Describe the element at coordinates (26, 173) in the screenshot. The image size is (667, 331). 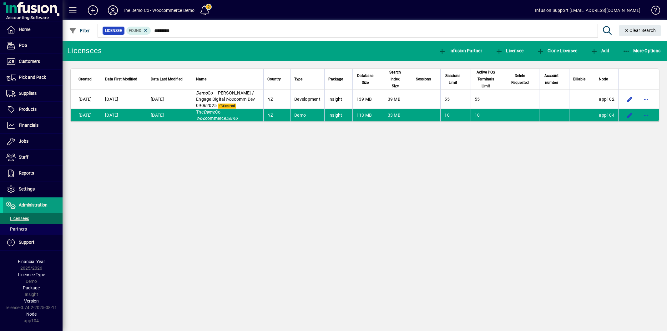
I see `span: Reports` at that location.